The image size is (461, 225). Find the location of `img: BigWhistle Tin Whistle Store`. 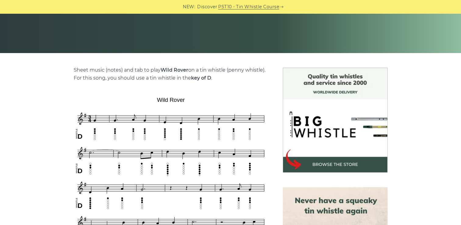

img: BigWhistle Tin Whistle Store is located at coordinates (335, 120).